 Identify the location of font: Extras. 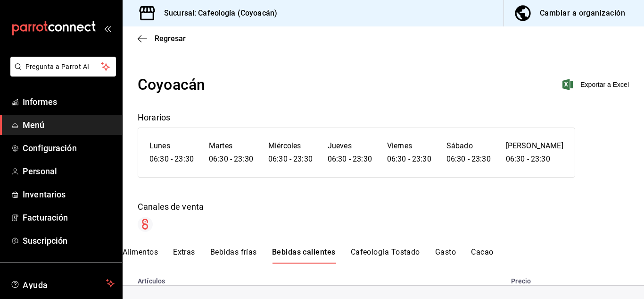
(184, 251).